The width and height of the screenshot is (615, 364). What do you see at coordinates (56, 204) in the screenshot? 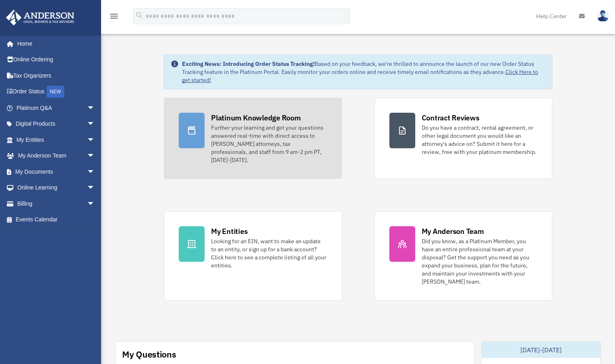
I see `a: Billingarrow_drop_down` at bounding box center [56, 204].